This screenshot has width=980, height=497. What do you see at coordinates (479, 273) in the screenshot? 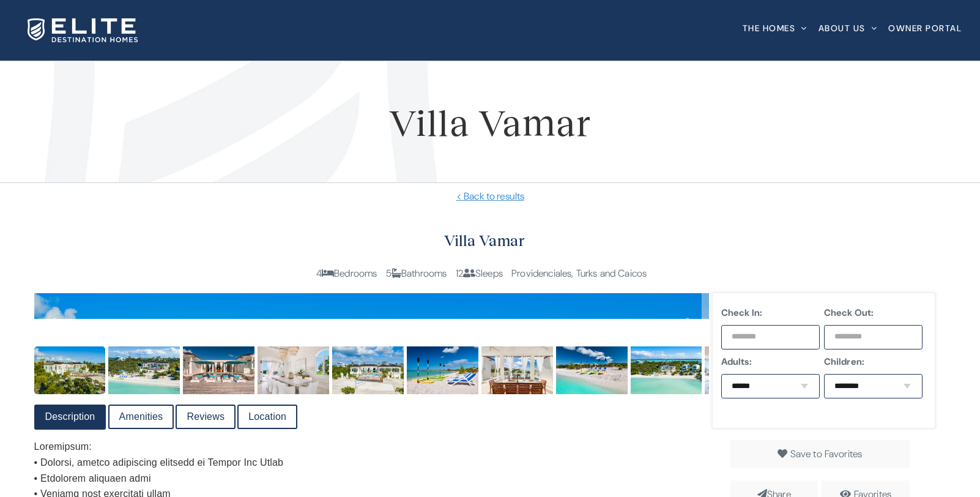
I see `span: 12 Sleeps` at bounding box center [479, 273].